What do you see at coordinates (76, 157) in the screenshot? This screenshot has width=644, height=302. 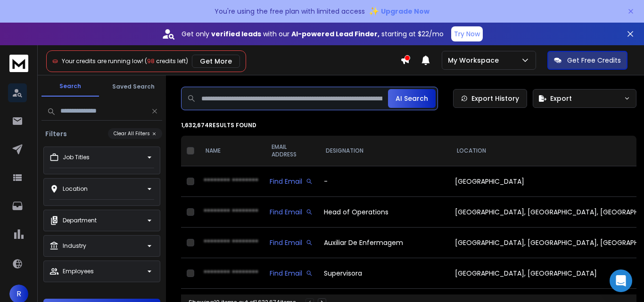 I see `p: Job Titles` at bounding box center [76, 157].